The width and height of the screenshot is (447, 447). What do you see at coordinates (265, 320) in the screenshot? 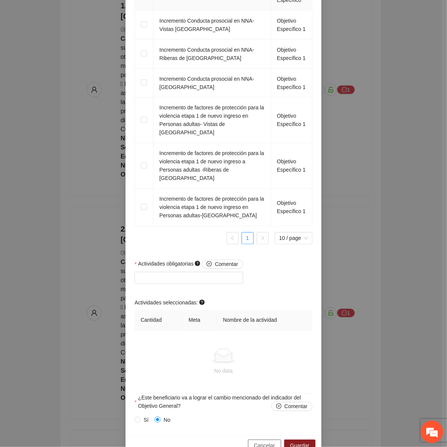
I see `th: Nombre de la actividad` at bounding box center [265, 320].